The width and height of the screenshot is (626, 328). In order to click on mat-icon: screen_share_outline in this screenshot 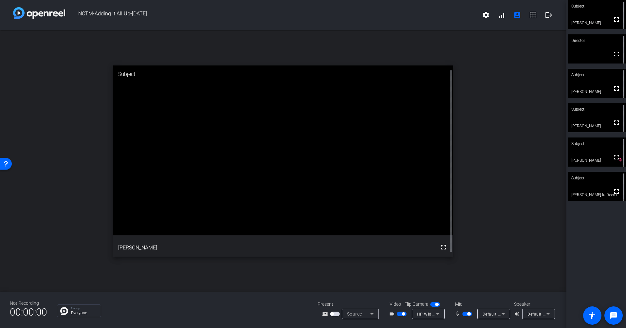, I will do `click(326, 314)`.